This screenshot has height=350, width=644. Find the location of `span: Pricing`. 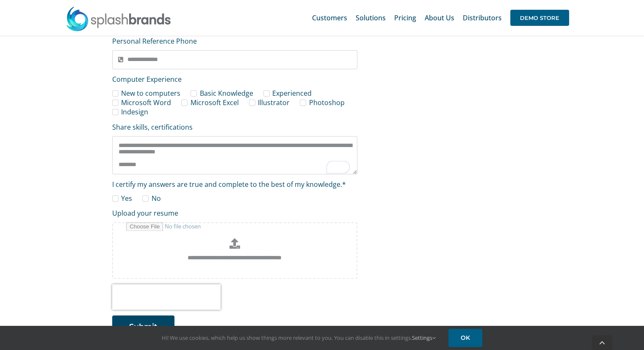

span: Pricing is located at coordinates (405, 18).